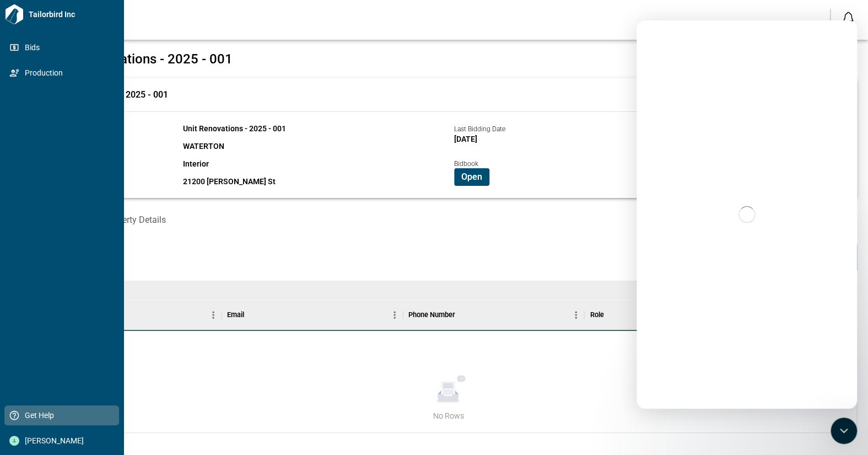  Describe the element at coordinates (596, 315) in the screenshot. I see `div: Role` at that location.